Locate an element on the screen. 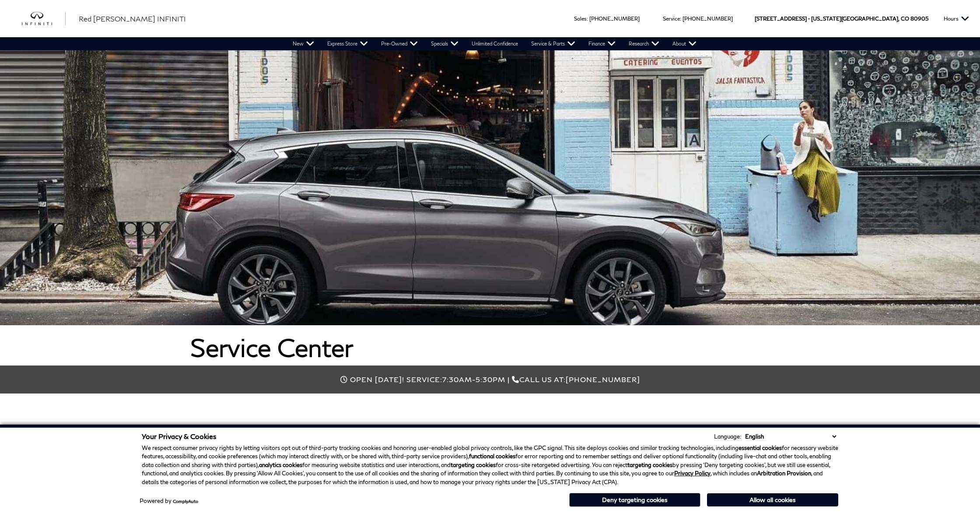  a: Specials is located at coordinates (445, 44).